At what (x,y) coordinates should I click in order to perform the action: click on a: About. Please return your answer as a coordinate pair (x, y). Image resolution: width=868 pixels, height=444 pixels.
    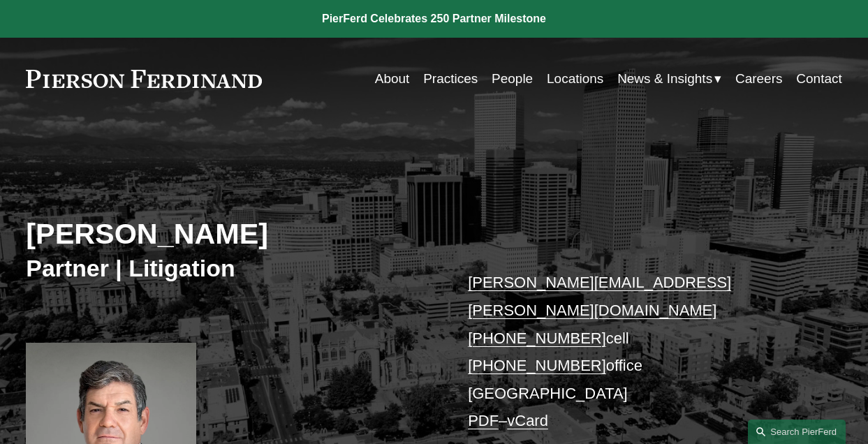
    Looking at the image, I should click on (392, 79).